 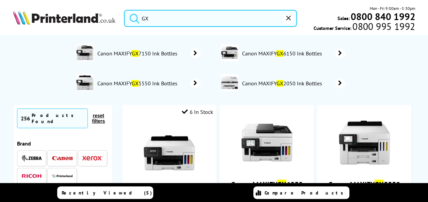 What do you see at coordinates (98, 119) in the screenshot?
I see `button: reset filters` at bounding box center [98, 119].